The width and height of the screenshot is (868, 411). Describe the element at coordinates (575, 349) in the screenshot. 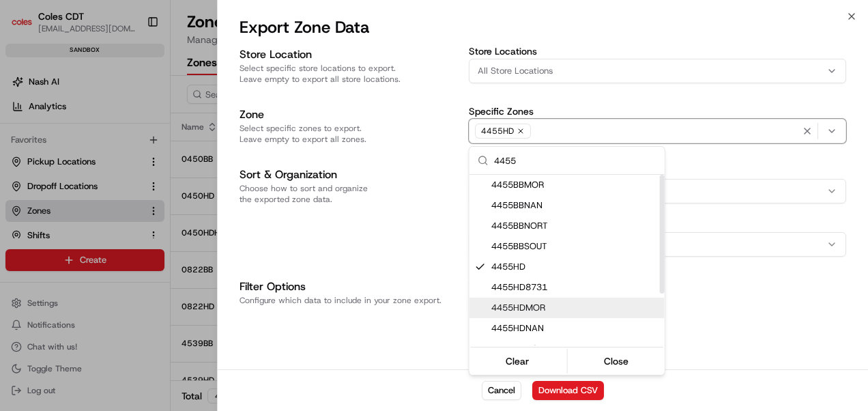

I see `span: 4455HDNORT` at that location.